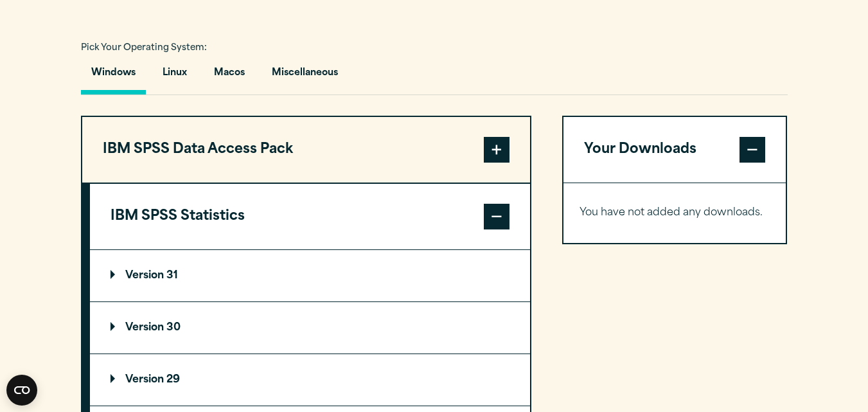 Image resolution: width=868 pixels, height=412 pixels. Describe the element at coordinates (674, 212) in the screenshot. I see `p: You have not added any downloads.` at that location.